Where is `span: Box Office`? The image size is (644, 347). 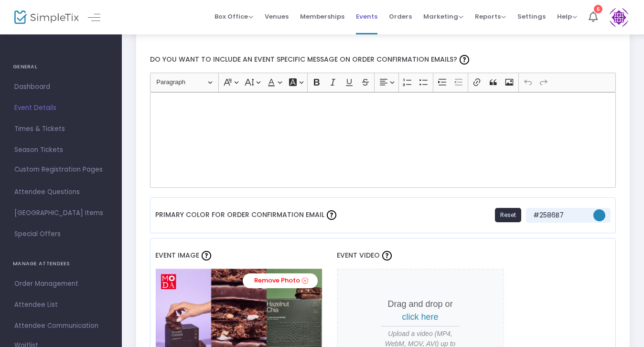
span: Box Office is located at coordinates (234, 16).